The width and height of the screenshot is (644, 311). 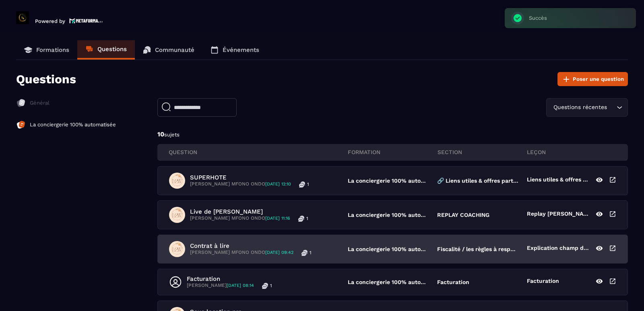 What do you see at coordinates (21, 103) in the screenshot?
I see `img: formation-icon-inac.db86bb20.svg` at bounding box center [21, 103].